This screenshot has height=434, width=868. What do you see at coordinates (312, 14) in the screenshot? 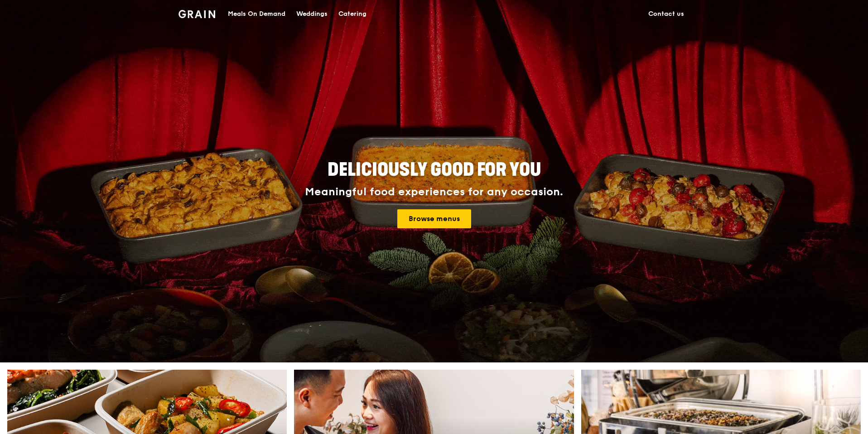
I see `div: Weddings` at bounding box center [312, 14].